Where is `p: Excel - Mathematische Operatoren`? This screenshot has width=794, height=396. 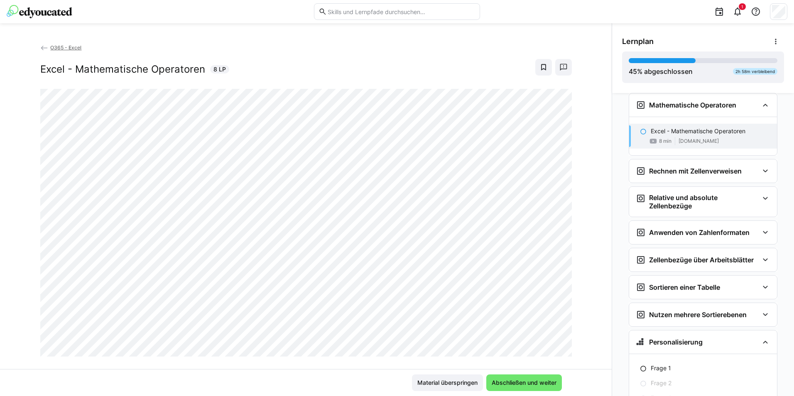
p: Excel - Mathematische Operatoren is located at coordinates (698, 131).